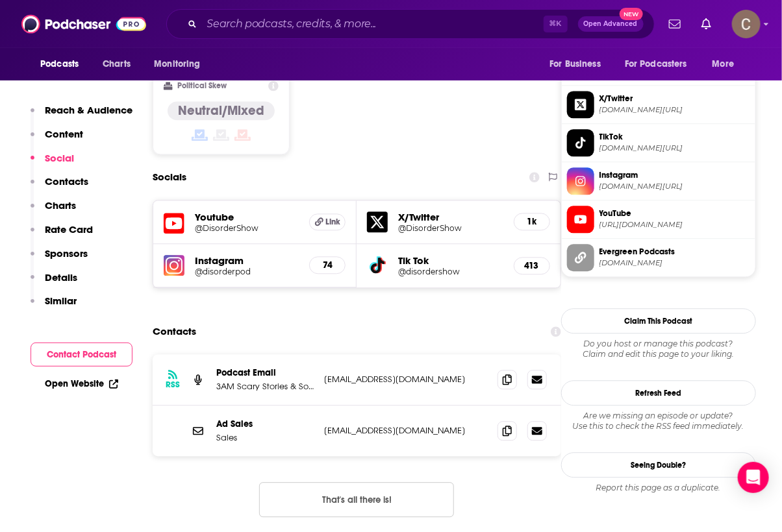 This screenshot has width=782, height=532. Describe the element at coordinates (659, 421) in the screenshot. I see `div: Are we missing an episode or update? Use this to check the RSS feed immediately.` at that location.